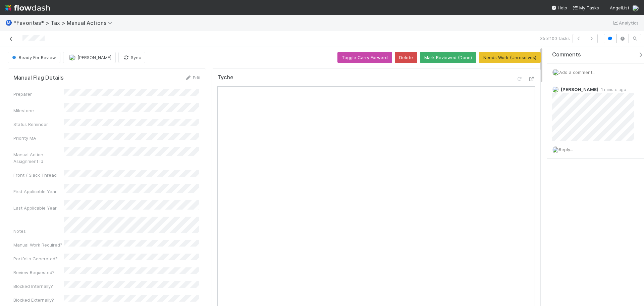 The width and height of the screenshot is (644, 306). What do you see at coordinates (38, 259) in the screenshot?
I see `div: Portfolio Generated?` at bounding box center [38, 259].